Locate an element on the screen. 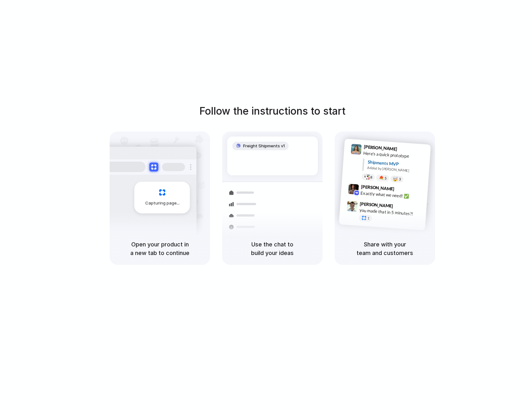 The height and width of the screenshot is (409, 532). div: Exactly what we need! ✅ is located at coordinates (392, 195).